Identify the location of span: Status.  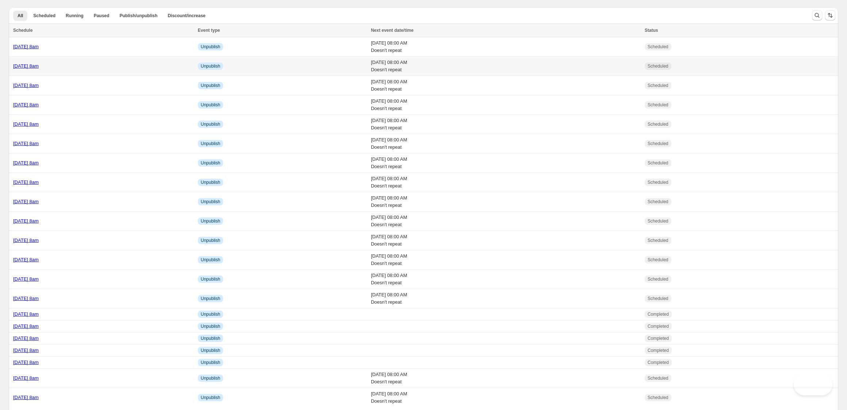
(652, 30).